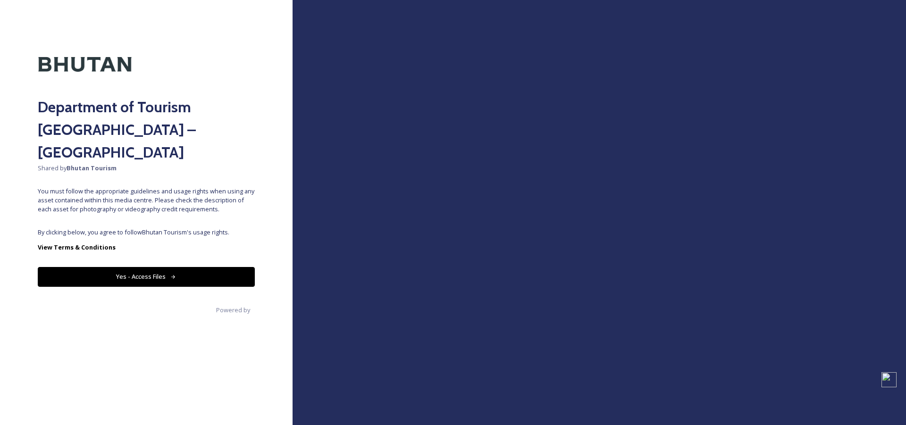  What do you see at coordinates (85, 64) in the screenshot?
I see `img: Kingdom-of-Bhutan-Logo.png` at bounding box center [85, 64].